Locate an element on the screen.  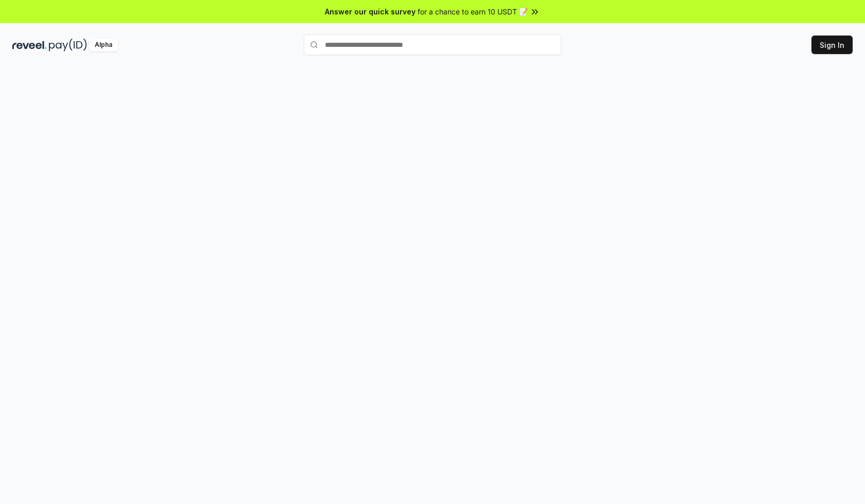
img: pay_id is located at coordinates (68, 45).